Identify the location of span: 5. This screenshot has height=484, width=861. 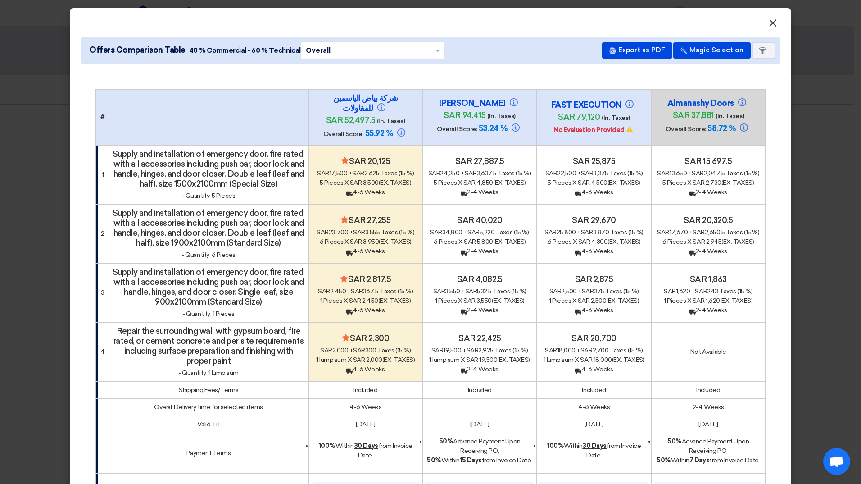
(321, 182).